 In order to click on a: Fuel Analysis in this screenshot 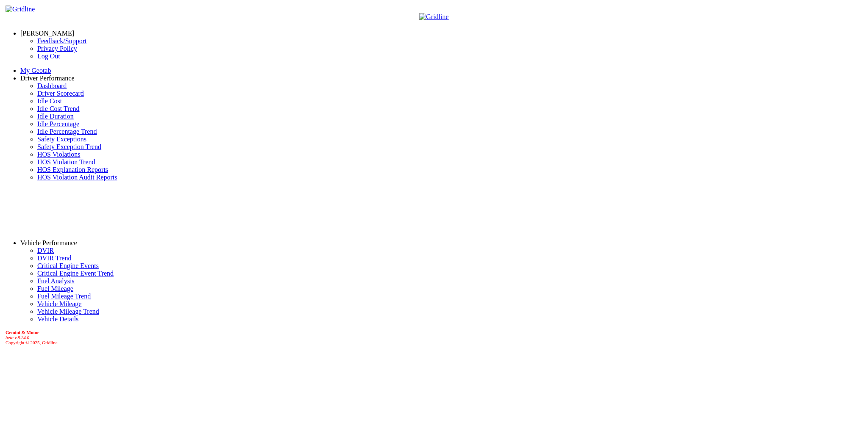, I will do `click(56, 281)`.